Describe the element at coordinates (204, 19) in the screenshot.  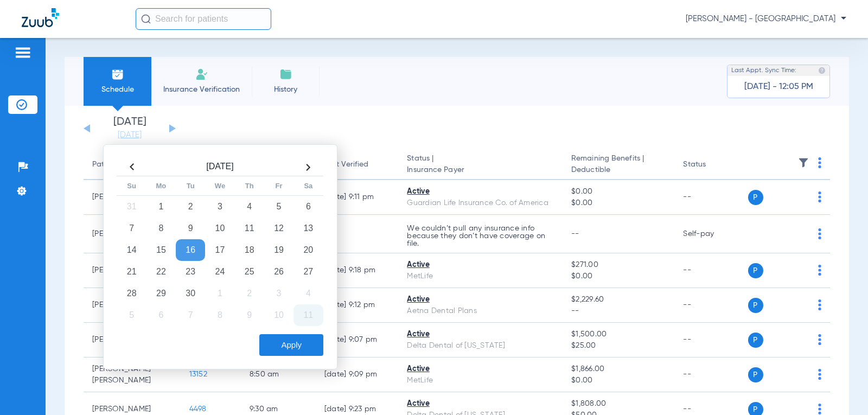
I see `input: Search for patients` at that location.